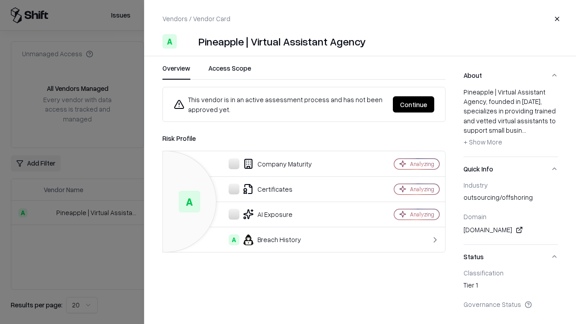 This screenshot has width=576, height=324. Describe the element at coordinates (483, 142) in the screenshot. I see `span: + Show More` at that location.